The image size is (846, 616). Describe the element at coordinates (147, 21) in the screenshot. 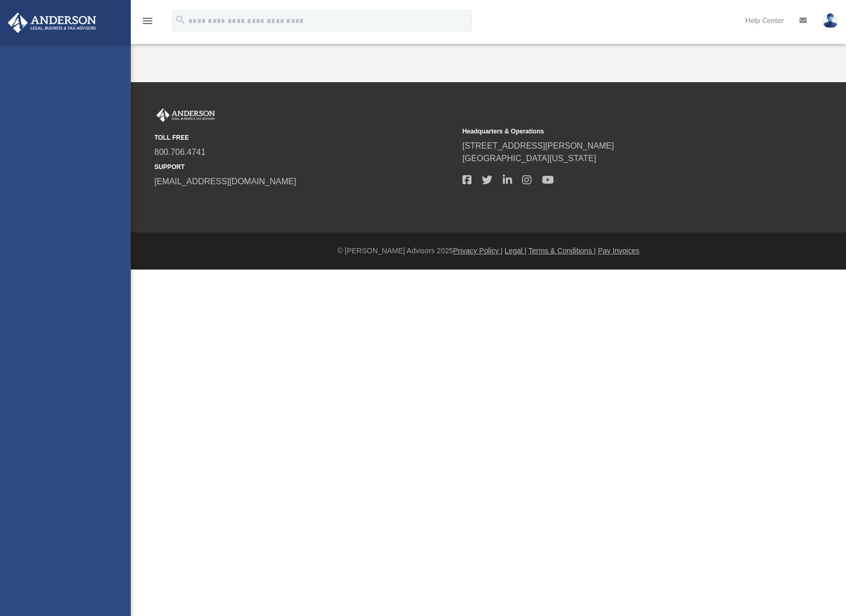

I see `i: menu` at that location.